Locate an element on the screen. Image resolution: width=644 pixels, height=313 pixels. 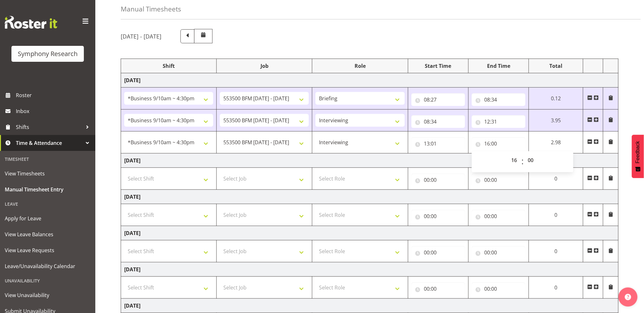
span: Shifts is located at coordinates (49, 127).